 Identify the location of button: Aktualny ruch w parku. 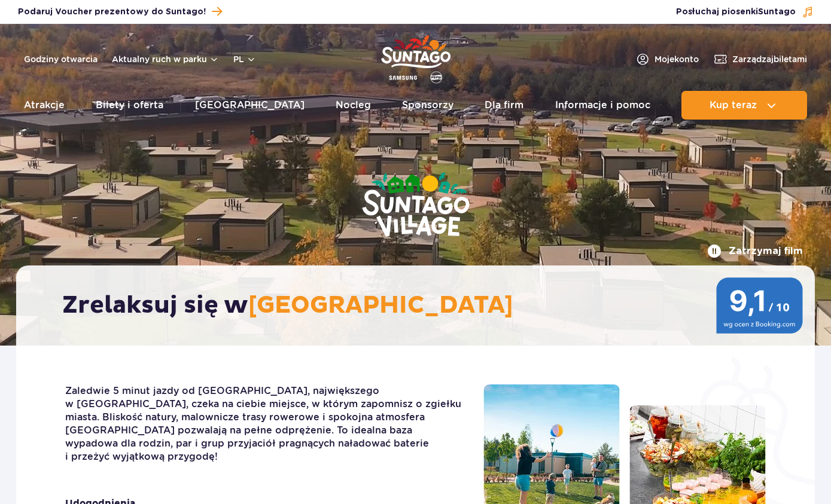
(165, 59).